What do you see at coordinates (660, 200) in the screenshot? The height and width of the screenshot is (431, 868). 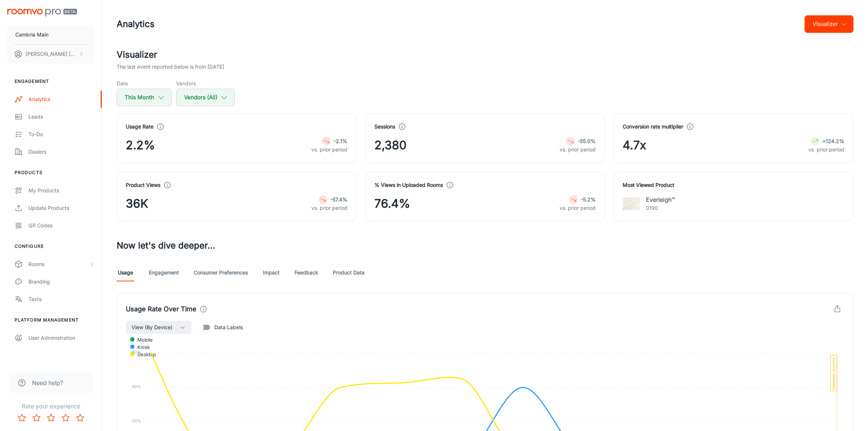 I see `p: Everleigh™` at bounding box center [660, 200].